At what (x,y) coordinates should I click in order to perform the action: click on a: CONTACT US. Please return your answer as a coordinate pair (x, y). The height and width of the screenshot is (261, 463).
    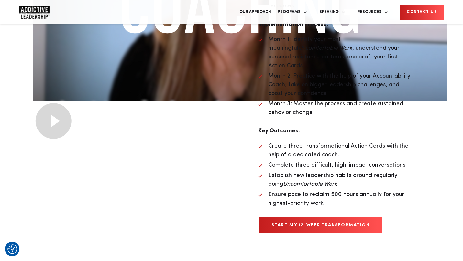
    Looking at the image, I should click on (422, 12).